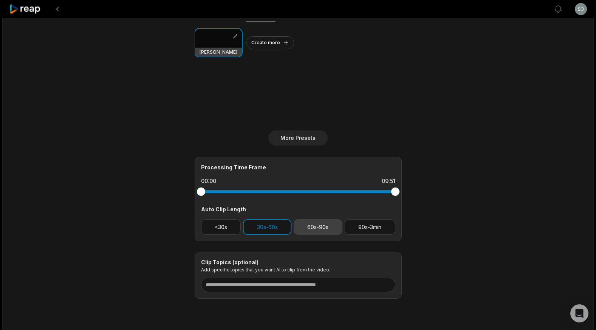  I want to click on div: Auto Clip Length, so click(298, 209).